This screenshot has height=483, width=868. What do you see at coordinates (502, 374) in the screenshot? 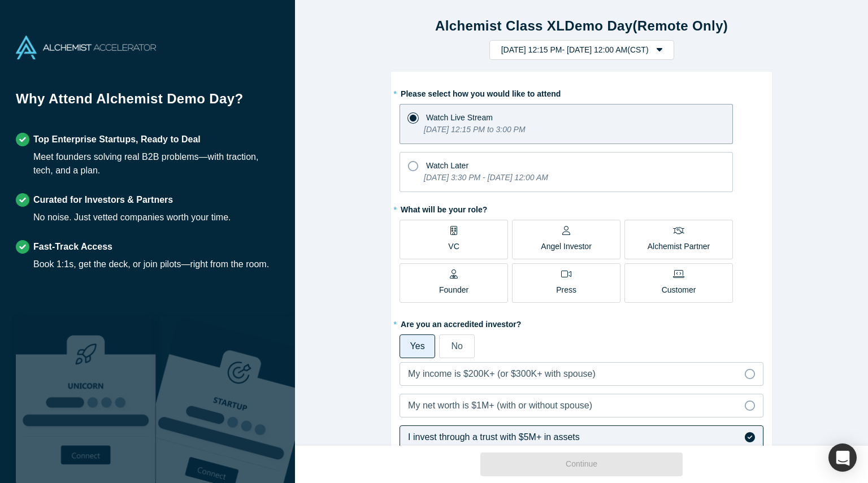
I see `span: My income is $200K+ (or $300K+ with spouse)` at bounding box center [502, 374].